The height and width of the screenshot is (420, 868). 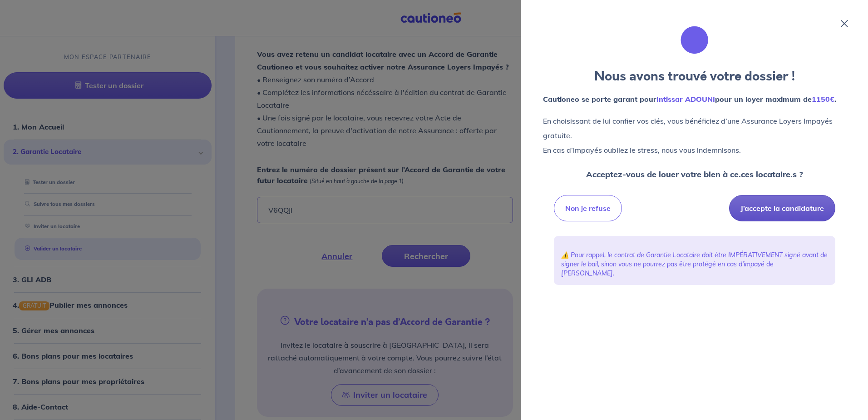 I want to click on p: En choisissant de lui confier vos clés, vous bénéficiez d’une Assurance Loyers Impayés gratuite. ..., so click(x=694, y=136).